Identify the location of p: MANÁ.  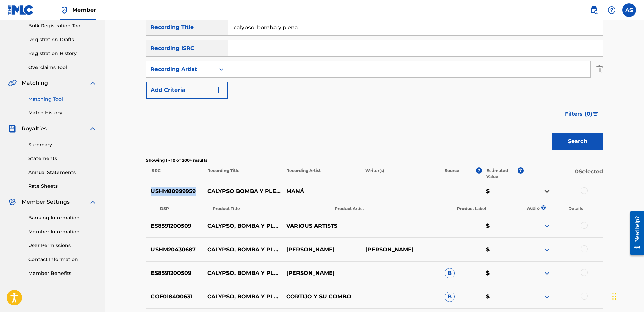
(322, 192).